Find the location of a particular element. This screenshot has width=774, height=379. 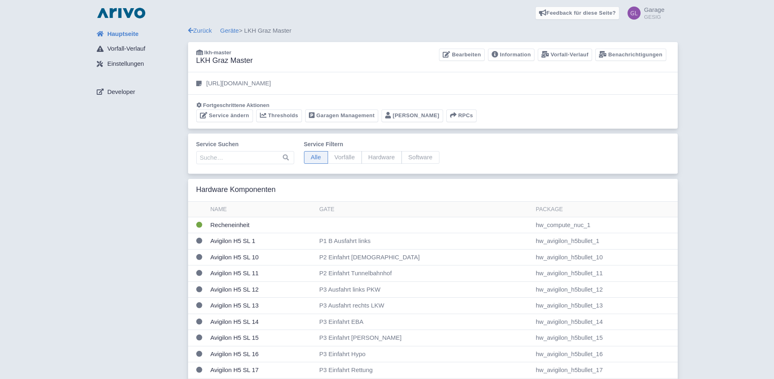

td: Avigilon H5 SL 15 is located at coordinates (261, 338).